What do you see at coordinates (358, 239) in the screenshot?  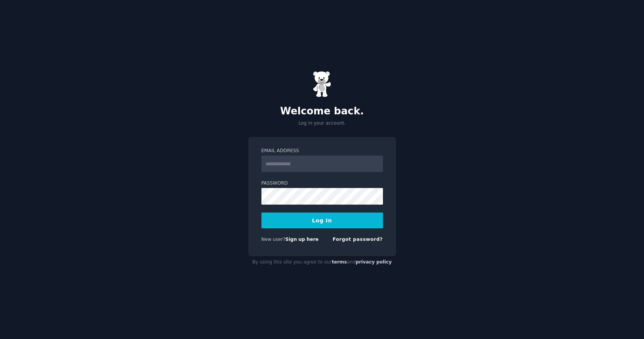 I see `a: Forgot password?` at bounding box center [358, 239].